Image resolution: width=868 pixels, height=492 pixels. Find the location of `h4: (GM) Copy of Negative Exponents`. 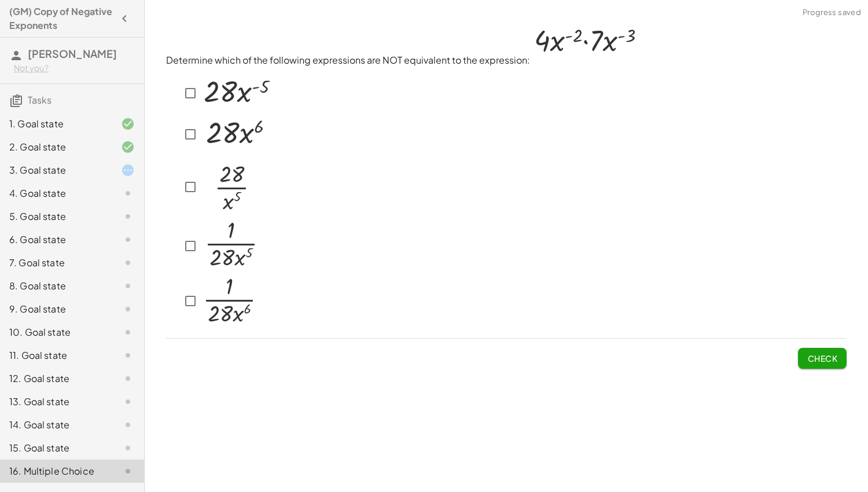

h4: (GM) Copy of Negative Exponents is located at coordinates (61, 19).